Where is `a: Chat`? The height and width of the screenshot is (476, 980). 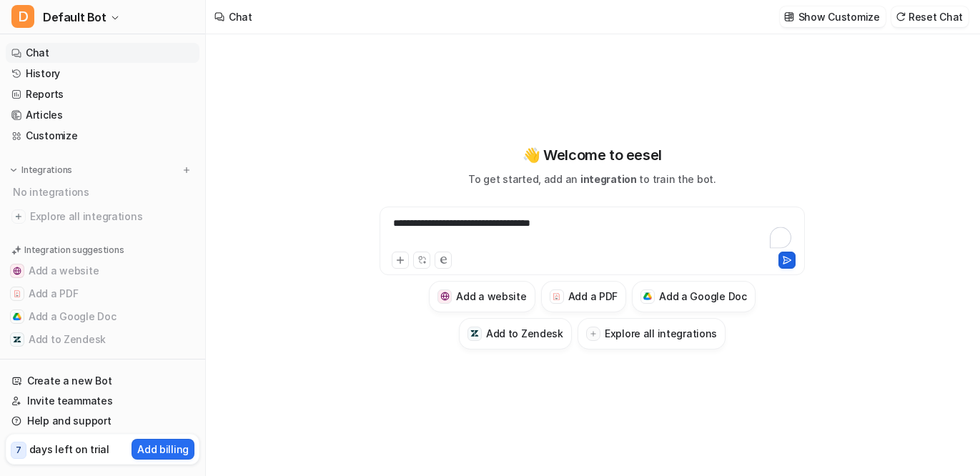 a: Chat is located at coordinates (102, 53).